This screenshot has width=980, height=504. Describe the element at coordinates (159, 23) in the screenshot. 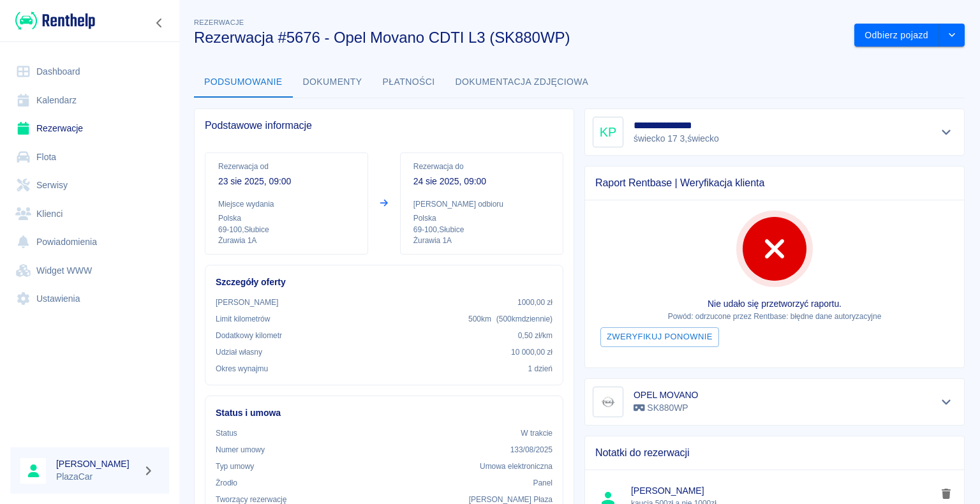

I see `button: Zwiń nawigację` at that location.